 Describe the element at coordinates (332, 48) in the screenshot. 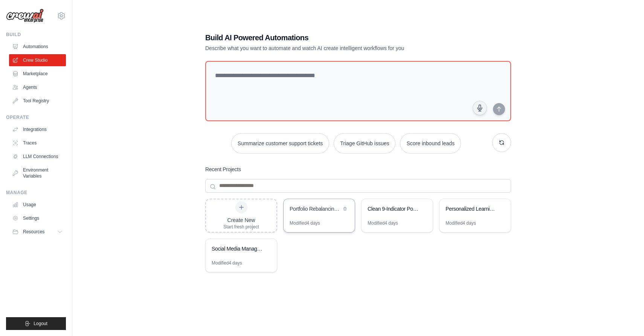

I see `p: Describe what you want to automate and watch AI create intelligent workflows for you` at that location.